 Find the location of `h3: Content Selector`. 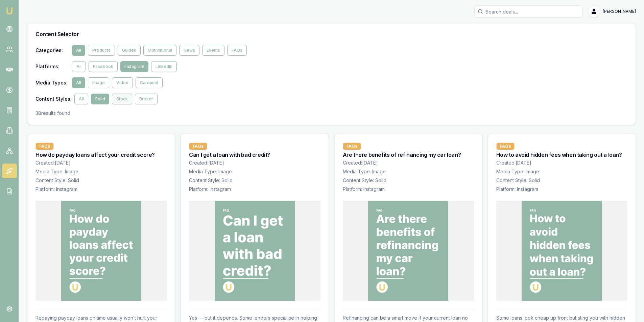

h3: Content Selector is located at coordinates (331, 34).